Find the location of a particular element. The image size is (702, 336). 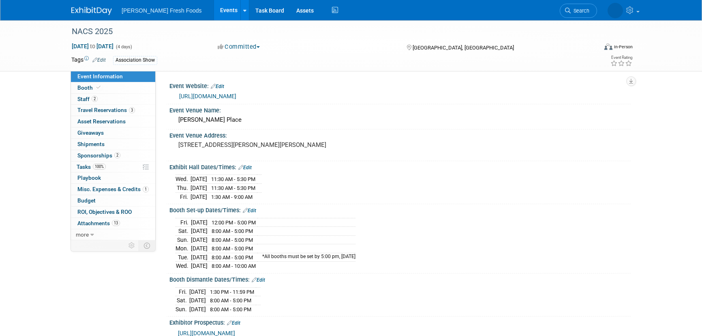

a: Booth is located at coordinates (113, 88).